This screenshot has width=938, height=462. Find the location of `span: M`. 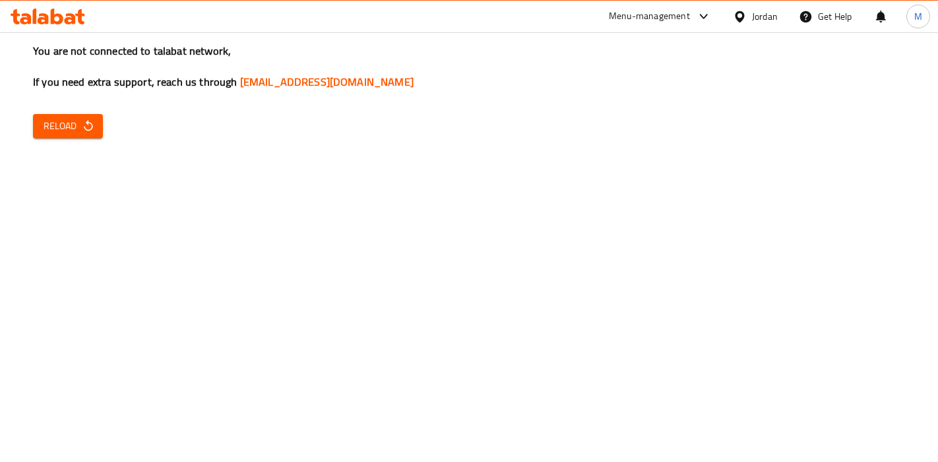

span: M is located at coordinates (918, 16).